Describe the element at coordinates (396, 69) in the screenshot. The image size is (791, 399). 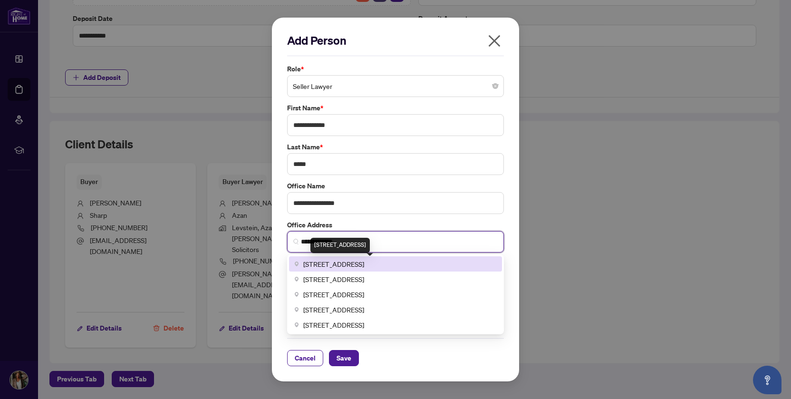
I see `label: Role` at that location.